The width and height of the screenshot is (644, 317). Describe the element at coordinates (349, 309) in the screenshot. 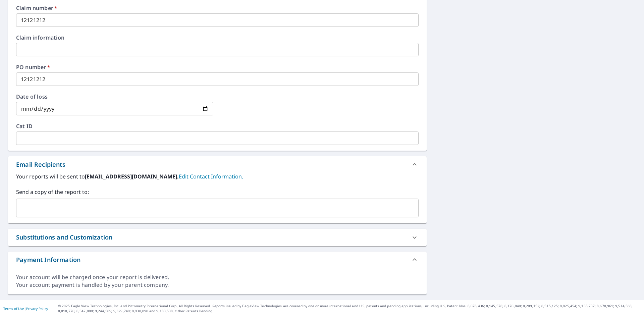

I see `p: © 2025 Eagle View Technologies, Inc. and Pictometry International Corp. All Rights Reserved. Repo...` at that location.